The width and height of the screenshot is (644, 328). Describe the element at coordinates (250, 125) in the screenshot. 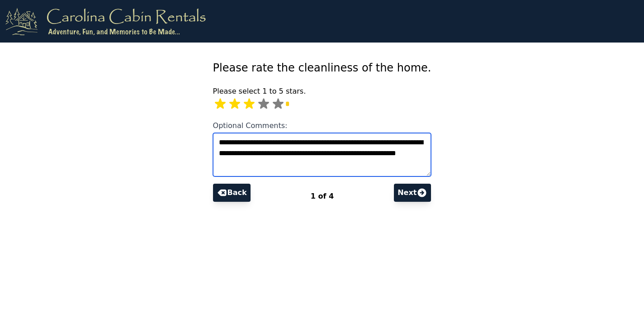

I see `span: Optional Comments:` at that location.